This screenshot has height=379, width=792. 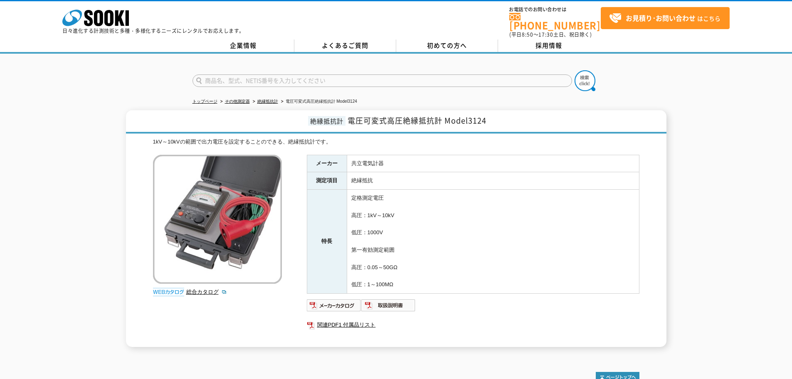 What do you see at coordinates (168, 292) in the screenshot?
I see `img: webカタログ` at bounding box center [168, 292].